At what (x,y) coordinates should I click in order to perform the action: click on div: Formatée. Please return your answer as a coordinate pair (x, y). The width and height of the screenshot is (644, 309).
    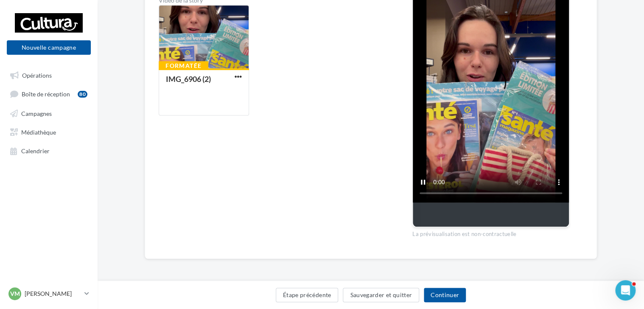
    Looking at the image, I should click on (183, 66).